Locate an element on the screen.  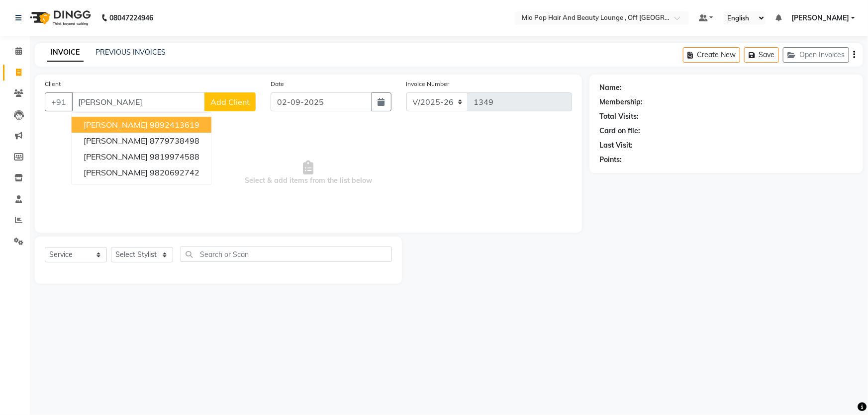
label: Invoice Number is located at coordinates (427, 84).